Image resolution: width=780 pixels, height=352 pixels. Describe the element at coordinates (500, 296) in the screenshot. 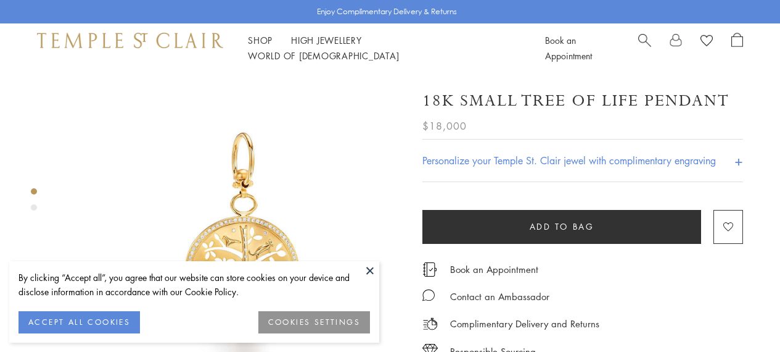

I see `div: Contact an Ambassador` at that location.